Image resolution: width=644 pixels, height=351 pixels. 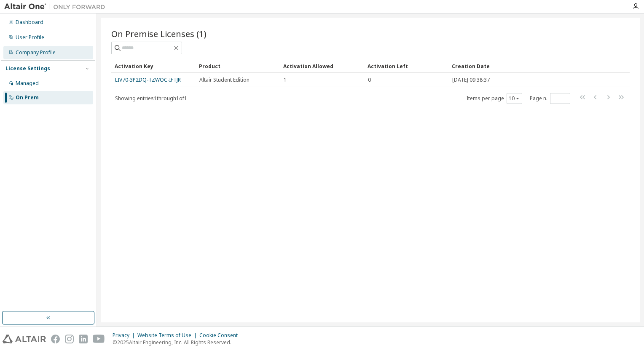 I want to click on img: Altair One, so click(x=57, y=7).